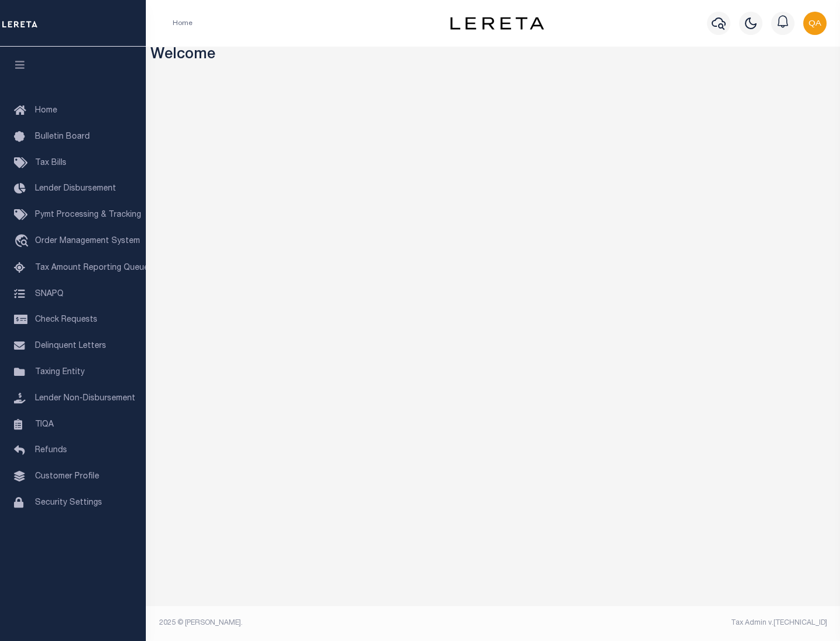  Describe the element at coordinates (44, 424) in the screenshot. I see `span: TIQA` at that location.